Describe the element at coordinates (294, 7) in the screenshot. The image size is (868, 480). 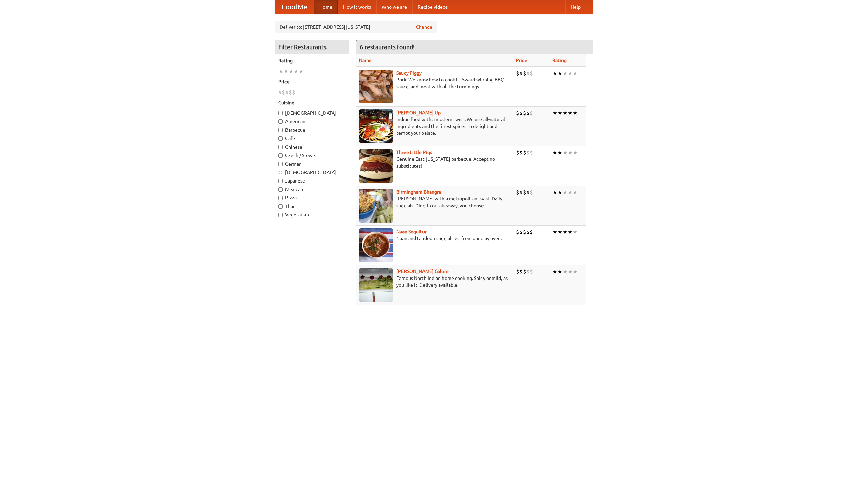
I see `a: FoodMe` at that location.